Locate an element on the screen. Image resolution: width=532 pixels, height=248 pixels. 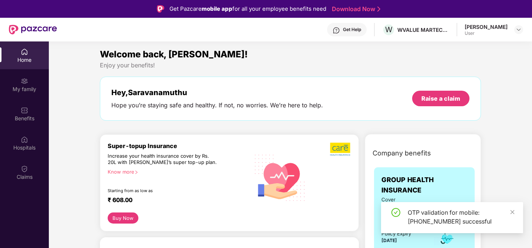
img: Stroke is located at coordinates (379, 9).